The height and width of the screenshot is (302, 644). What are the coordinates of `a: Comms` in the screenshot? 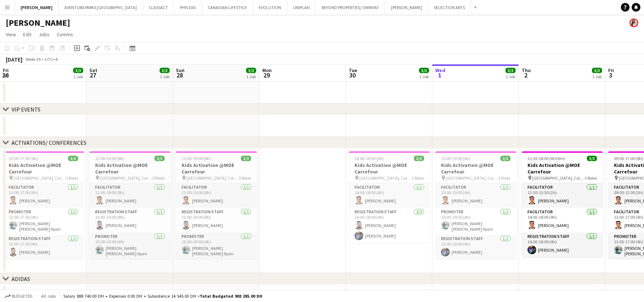 It's located at (65, 34).